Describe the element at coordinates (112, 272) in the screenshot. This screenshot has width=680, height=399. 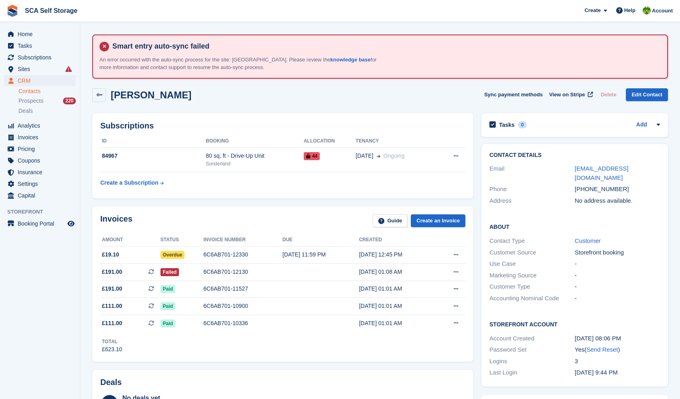
I see `span: £191.00` at that location.